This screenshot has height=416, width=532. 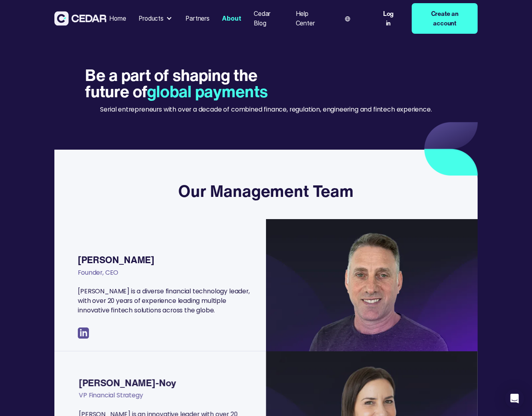 What do you see at coordinates (388, 18) in the screenshot?
I see `div: Log in` at bounding box center [388, 18].